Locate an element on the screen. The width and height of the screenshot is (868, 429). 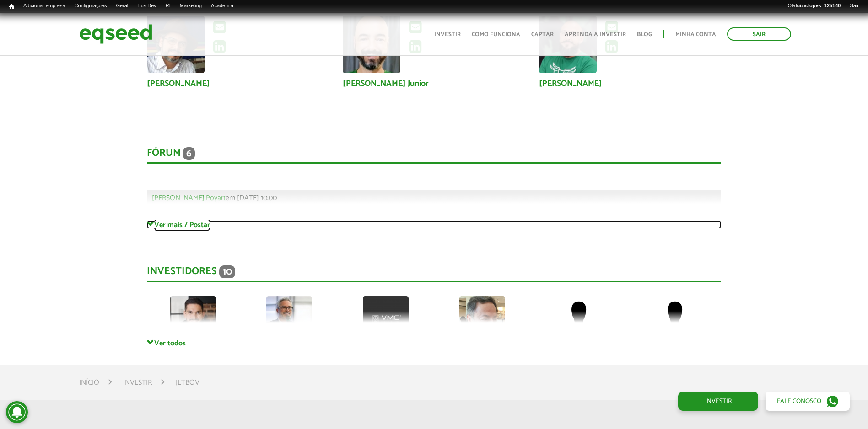
a: Como funciona is located at coordinates (496, 34).